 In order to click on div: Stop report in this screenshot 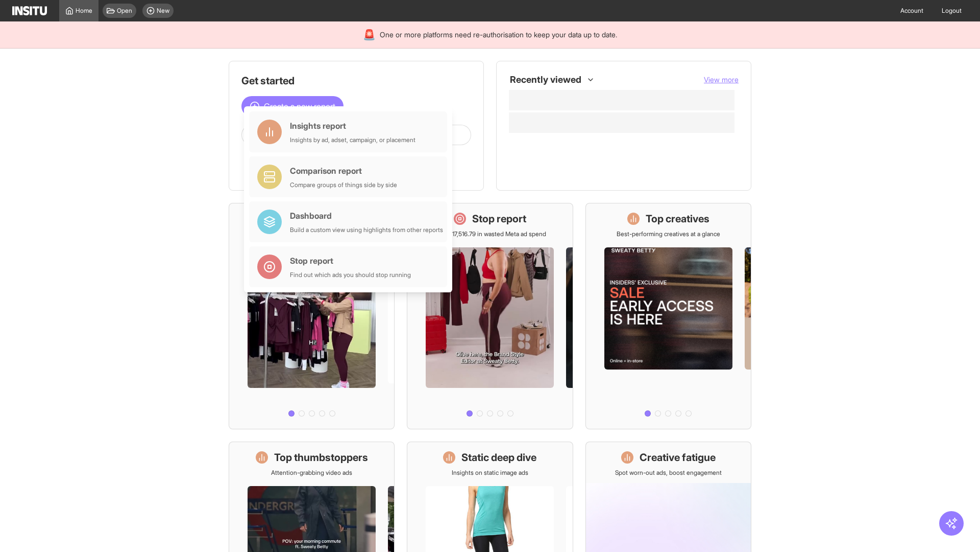, I will do `click(350, 261)`.